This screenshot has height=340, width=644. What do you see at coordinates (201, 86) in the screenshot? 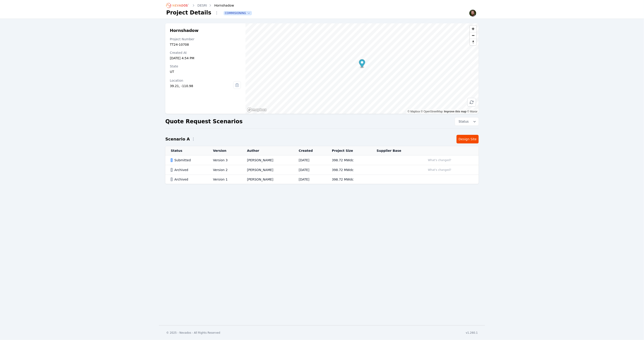
I see `div: 39.21, -110.98` at bounding box center [201, 86].